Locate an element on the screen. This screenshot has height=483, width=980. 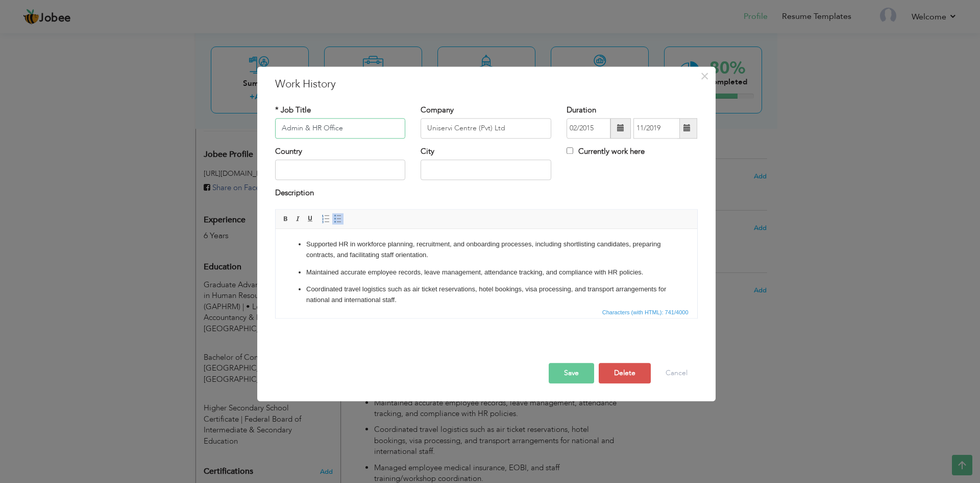
div: Statistics is located at coordinates (646, 312).